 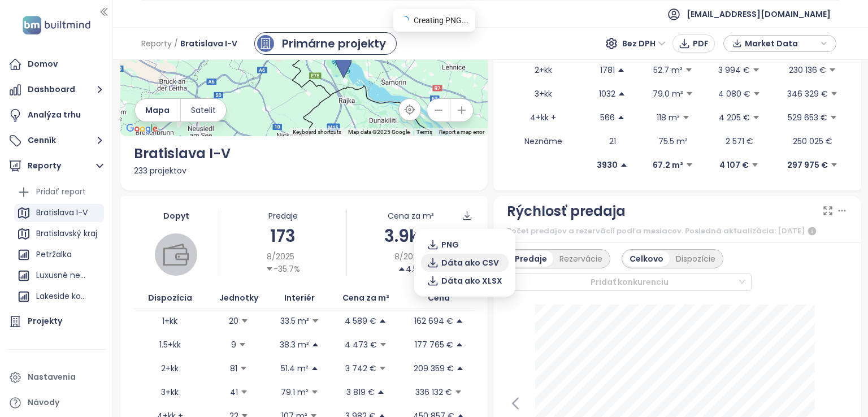 I want to click on div: -35.7%, so click(x=283, y=269).